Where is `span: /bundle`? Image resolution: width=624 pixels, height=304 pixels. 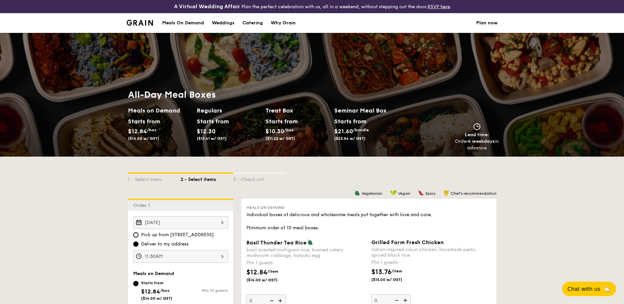
span: /bundle is located at coordinates (361, 130).